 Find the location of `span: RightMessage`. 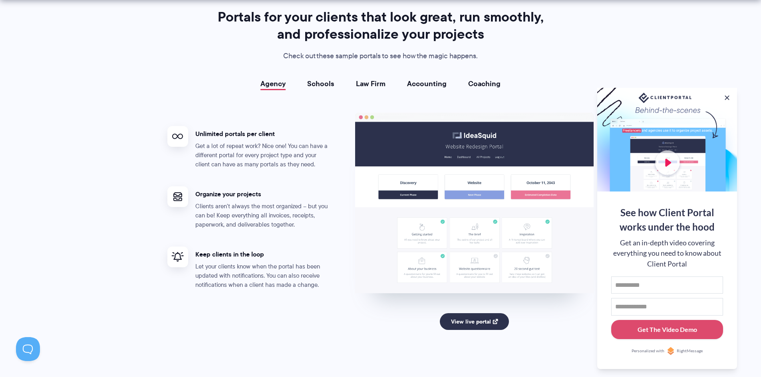

span: RightMessage is located at coordinates (689, 351).